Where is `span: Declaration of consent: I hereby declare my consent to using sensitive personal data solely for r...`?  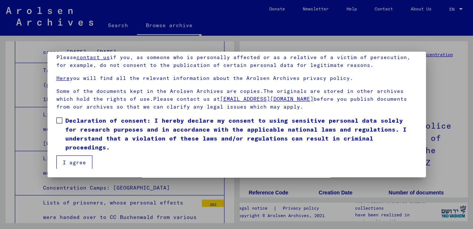 span: Declaration of consent: I hereby declare my consent to using sensitive personal data solely for r... is located at coordinates (241, 134).